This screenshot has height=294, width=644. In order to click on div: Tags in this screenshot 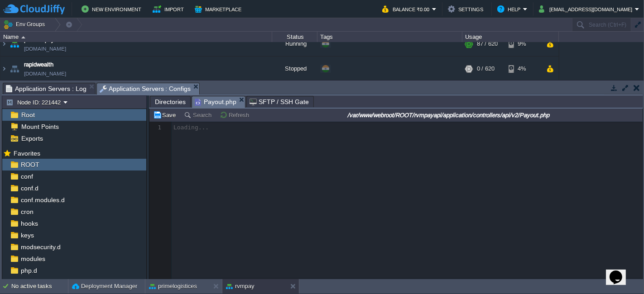, I will do `click(390, 37)`.